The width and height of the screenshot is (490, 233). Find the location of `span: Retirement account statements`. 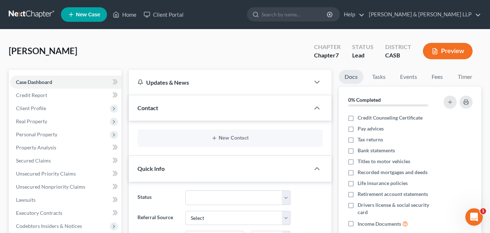

span: Retirement account statements is located at coordinates (393, 194).